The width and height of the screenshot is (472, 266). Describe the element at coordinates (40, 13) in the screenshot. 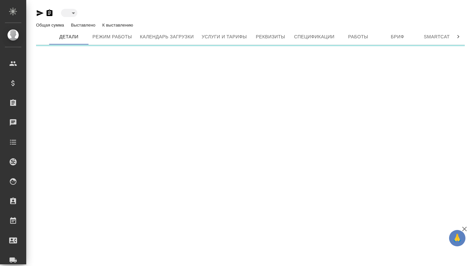

I see `button: Скопировать ссылку для ЯМессенджера` at that location.